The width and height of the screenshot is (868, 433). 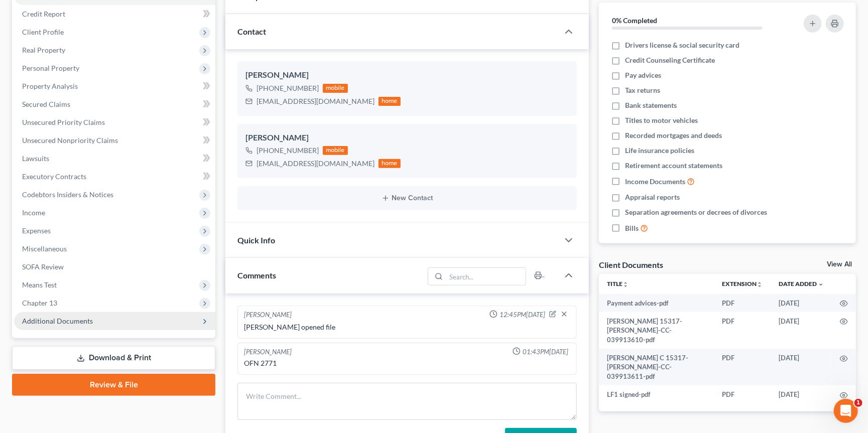 I want to click on a: Executory Contracts, so click(x=114, y=177).